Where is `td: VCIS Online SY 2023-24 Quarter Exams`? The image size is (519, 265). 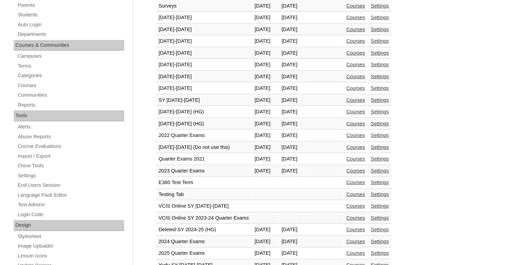 td: VCIS Online SY 2023-24 Quarter Exams is located at coordinates (204, 218).